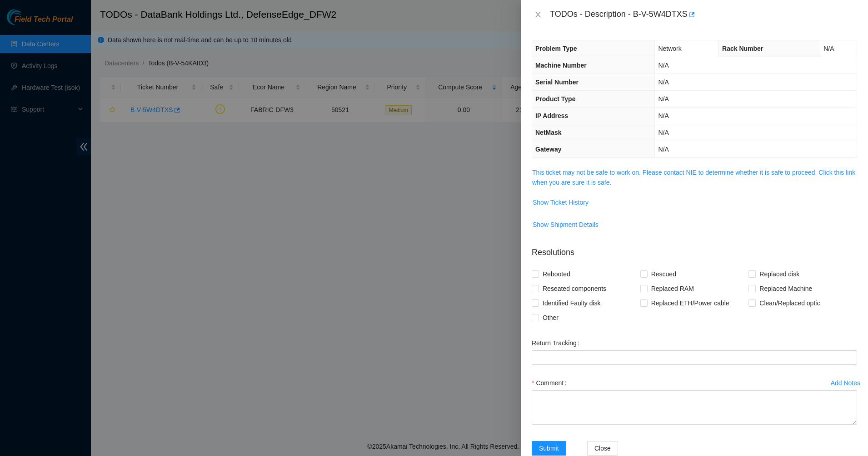 This screenshot has width=868, height=456. Describe the element at coordinates (561, 65) in the screenshot. I see `span: Machine Number` at that location.